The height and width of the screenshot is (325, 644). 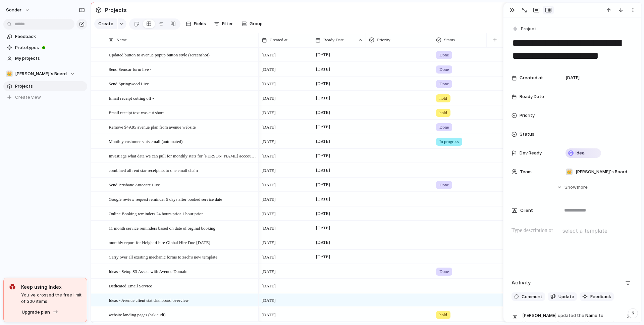 I want to click on button: Group, so click(x=252, y=24).